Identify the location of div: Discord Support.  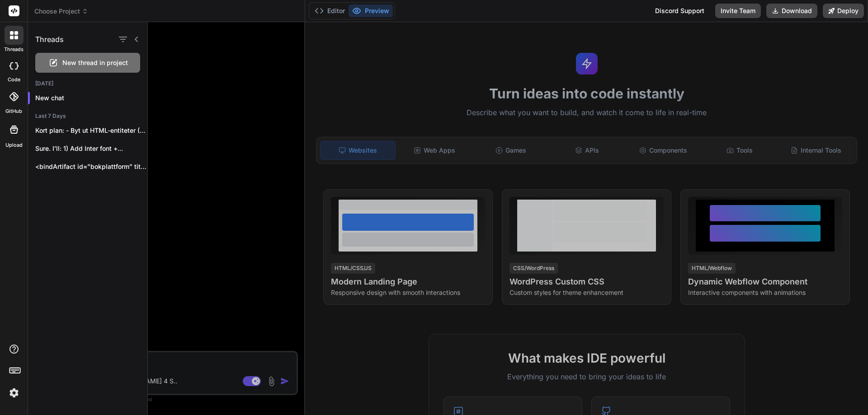
(680, 11).